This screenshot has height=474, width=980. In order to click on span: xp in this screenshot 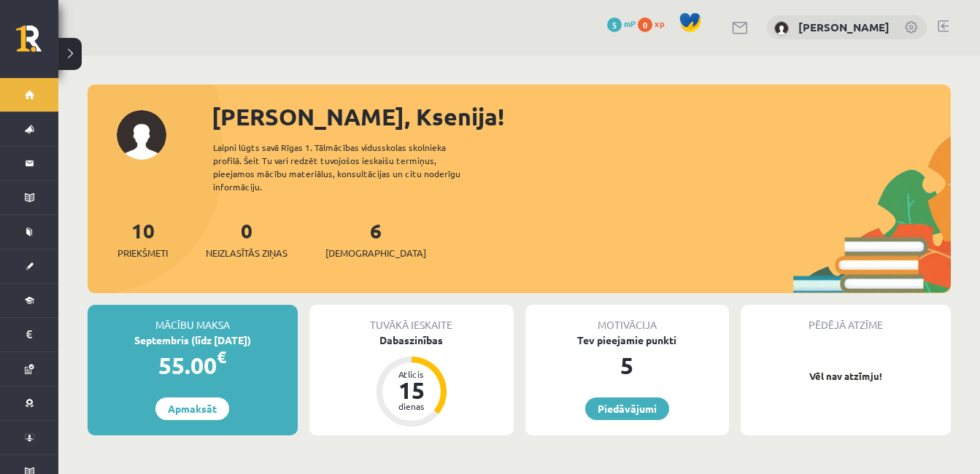, I will do `click(659, 23)`.